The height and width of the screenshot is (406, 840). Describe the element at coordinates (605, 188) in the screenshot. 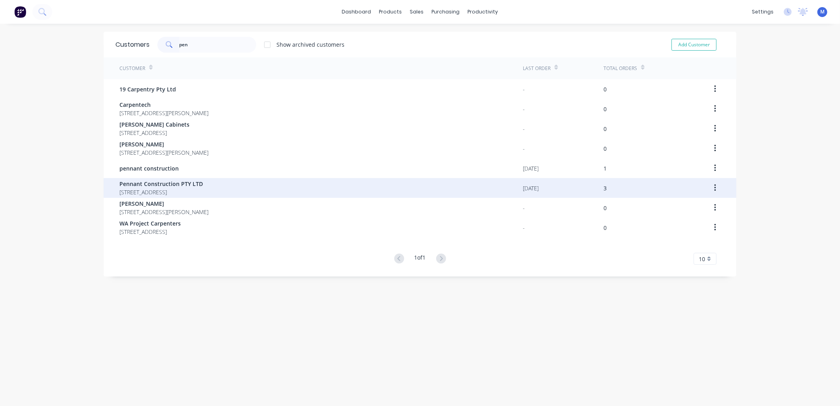

I see `div: 3` at that location.